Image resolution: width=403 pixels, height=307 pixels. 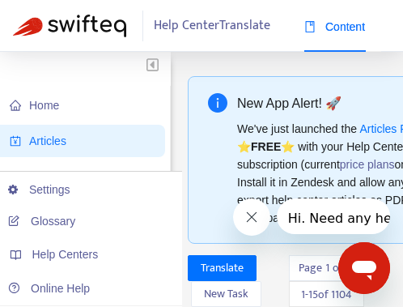 What do you see at coordinates (310, 27) in the screenshot?
I see `span: book` at bounding box center [310, 27].